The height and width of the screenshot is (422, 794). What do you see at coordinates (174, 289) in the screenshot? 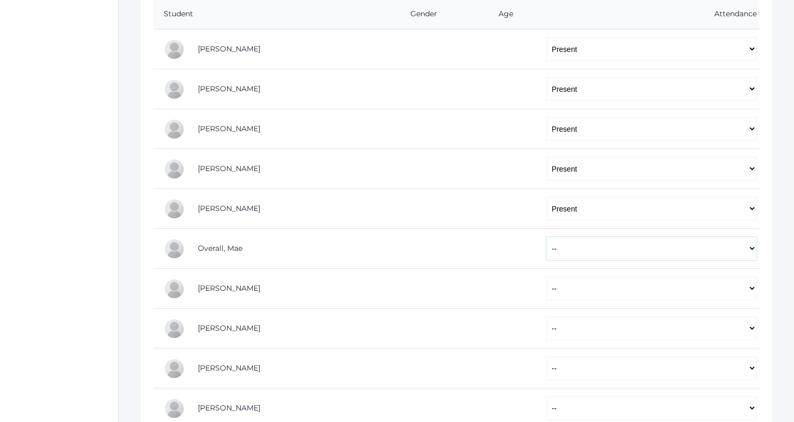
I see `div: Sophia Pindel` at bounding box center [174, 289].